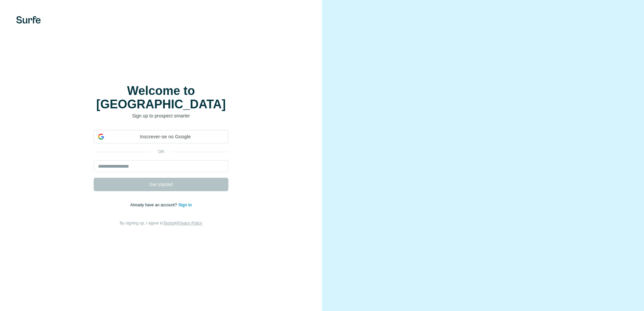 The height and width of the screenshot is (311, 644). What do you see at coordinates (28, 20) in the screenshot?
I see `img: Surfe's logo` at bounding box center [28, 20].